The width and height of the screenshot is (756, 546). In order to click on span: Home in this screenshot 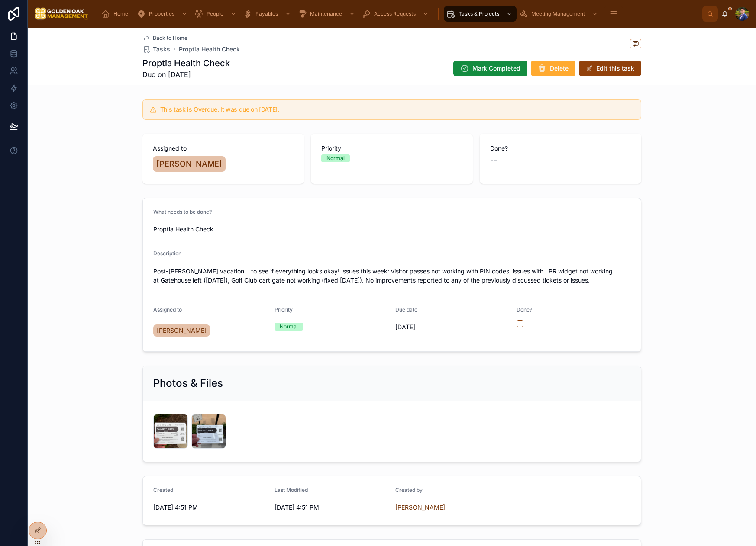, I will do `click(121, 14)`.